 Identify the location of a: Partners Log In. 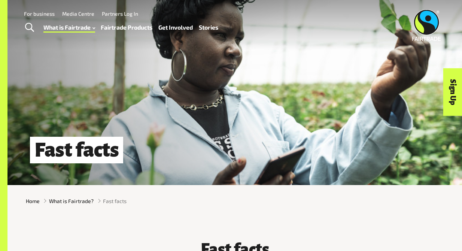
(120, 13).